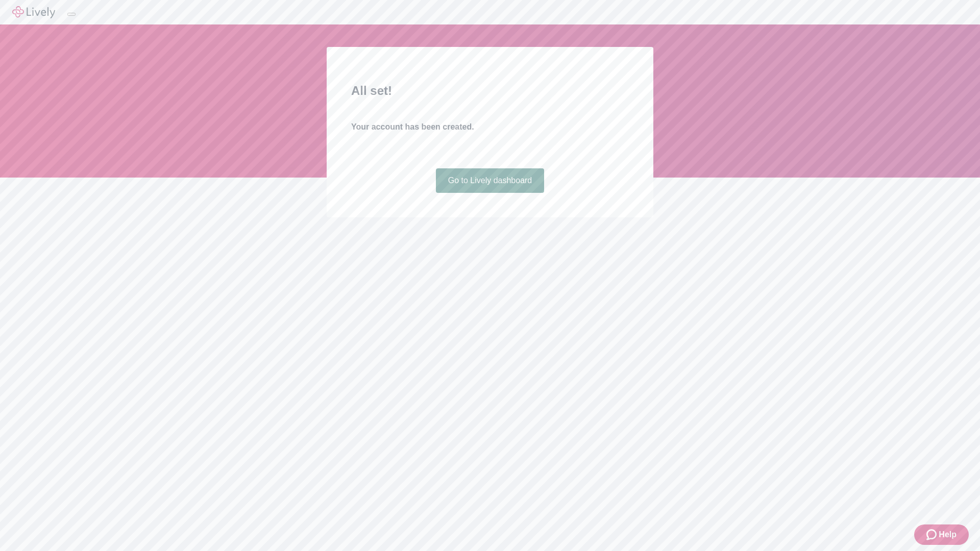  What do you see at coordinates (490, 91) in the screenshot?
I see `h2: All set!` at bounding box center [490, 91].